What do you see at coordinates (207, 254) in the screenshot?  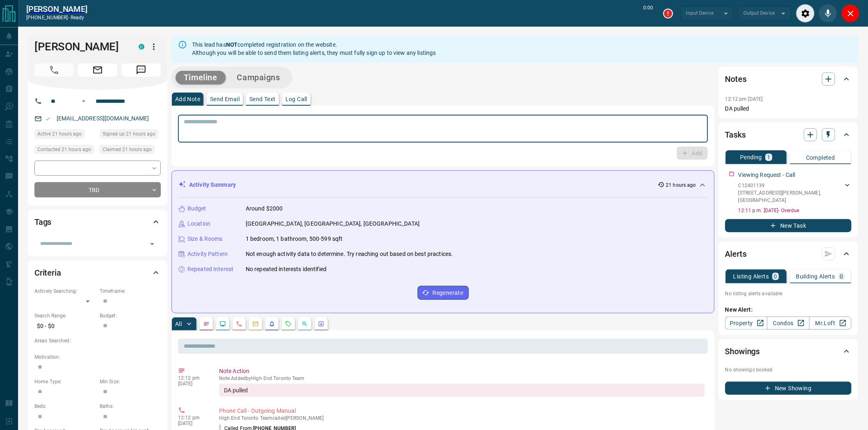 I see `p: Activity Pattern` at bounding box center [207, 254].